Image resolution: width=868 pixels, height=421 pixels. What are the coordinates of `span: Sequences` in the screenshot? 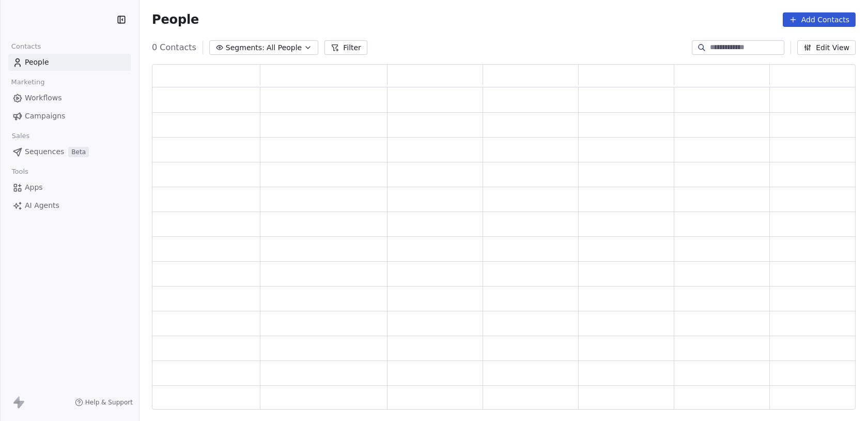 It's located at (44, 152).